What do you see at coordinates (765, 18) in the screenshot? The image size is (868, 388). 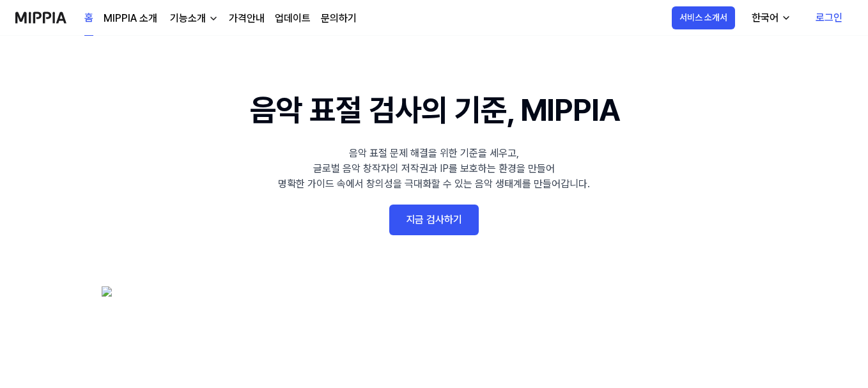 I see `div: 한국어` at bounding box center [765, 18].